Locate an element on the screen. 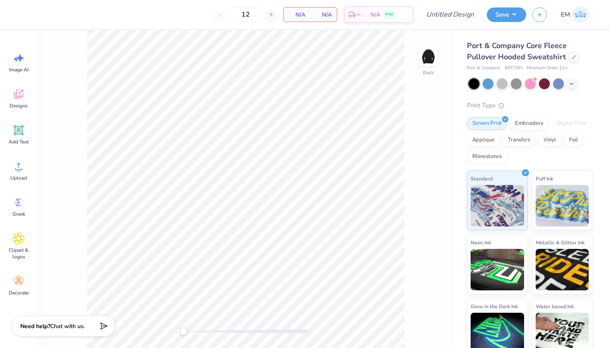 This screenshot has width=609, height=348. span: Neon Ink is located at coordinates (481, 242).